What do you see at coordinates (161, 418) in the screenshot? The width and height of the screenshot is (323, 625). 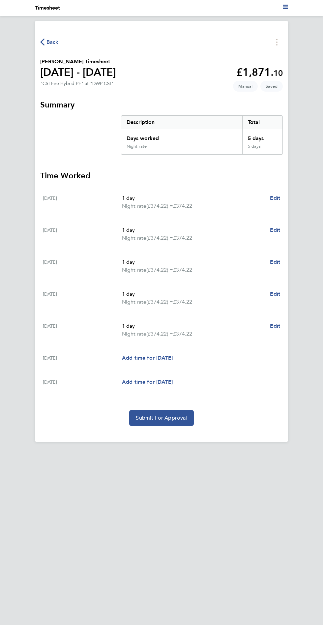 I see `button: Submit For Approval` at bounding box center [161, 418].